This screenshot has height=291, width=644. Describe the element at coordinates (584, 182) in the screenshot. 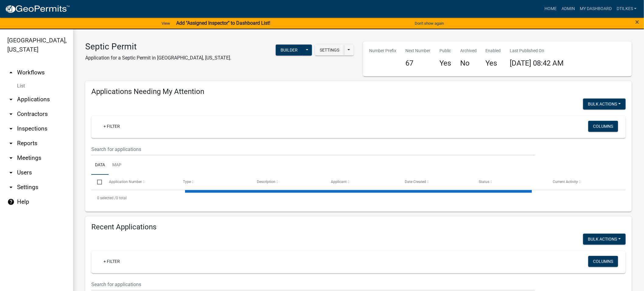

I see `datatable-header-cell: Current Activity` at that location.